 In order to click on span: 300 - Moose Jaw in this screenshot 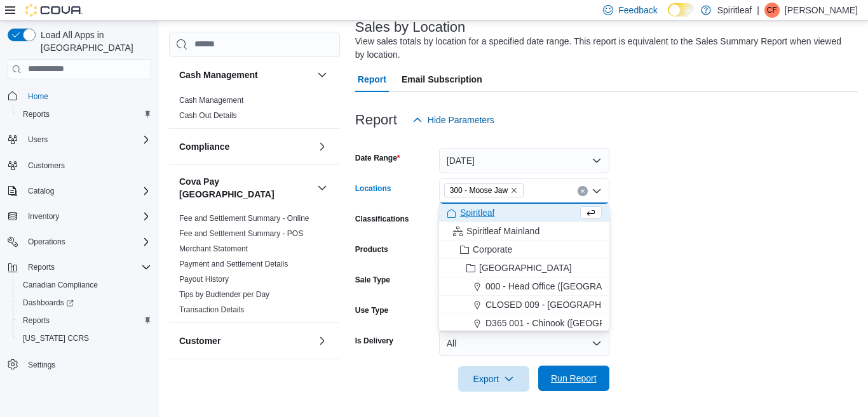, I will do `click(484, 190)`.